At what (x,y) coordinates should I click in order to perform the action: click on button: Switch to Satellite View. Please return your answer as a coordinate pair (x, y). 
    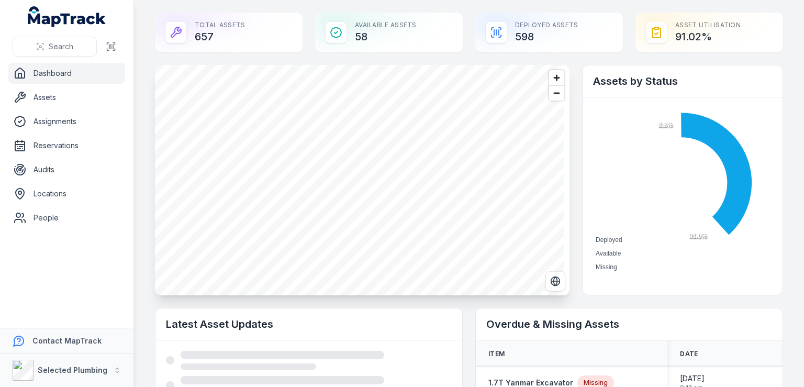
    Looking at the image, I should click on (555, 281).